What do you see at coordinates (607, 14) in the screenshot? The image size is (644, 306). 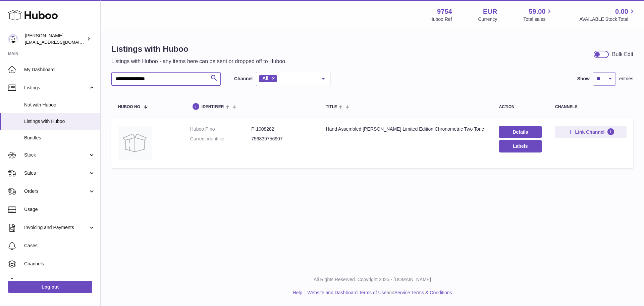 I see `a: 0.00 AVAILABLE Stock Total` at bounding box center [607, 14].